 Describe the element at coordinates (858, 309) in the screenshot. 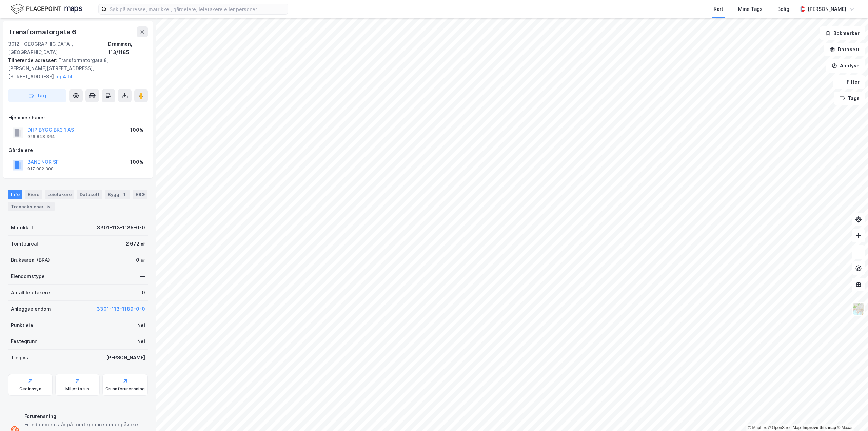

I see `img: Z` at that location.